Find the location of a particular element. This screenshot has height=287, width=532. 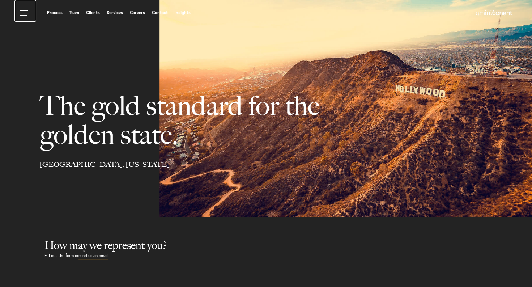

img: Amini & Conant is located at coordinates (494, 13).